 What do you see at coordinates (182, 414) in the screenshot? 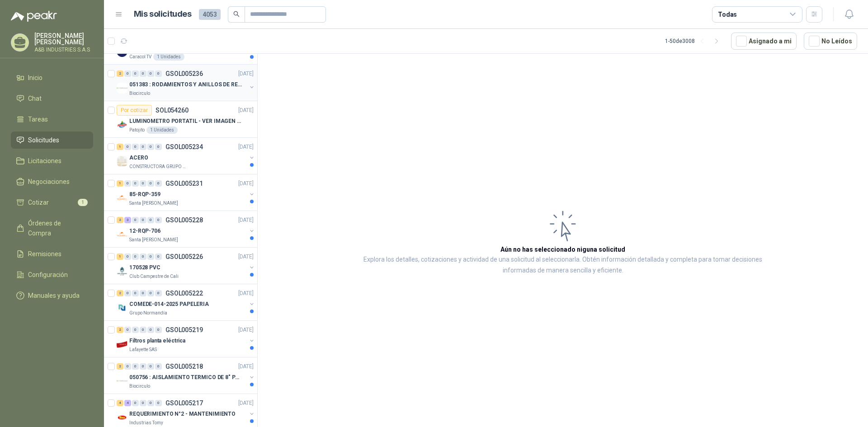
I see `p: REQUERIMIENTO N°2 - MANTENIMIENTO` at bounding box center [182, 414].